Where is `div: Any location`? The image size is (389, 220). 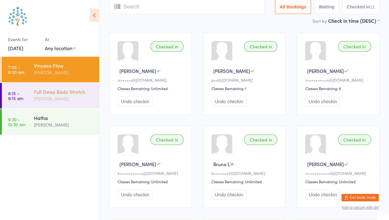
div: Any location is located at coordinates (60, 48).